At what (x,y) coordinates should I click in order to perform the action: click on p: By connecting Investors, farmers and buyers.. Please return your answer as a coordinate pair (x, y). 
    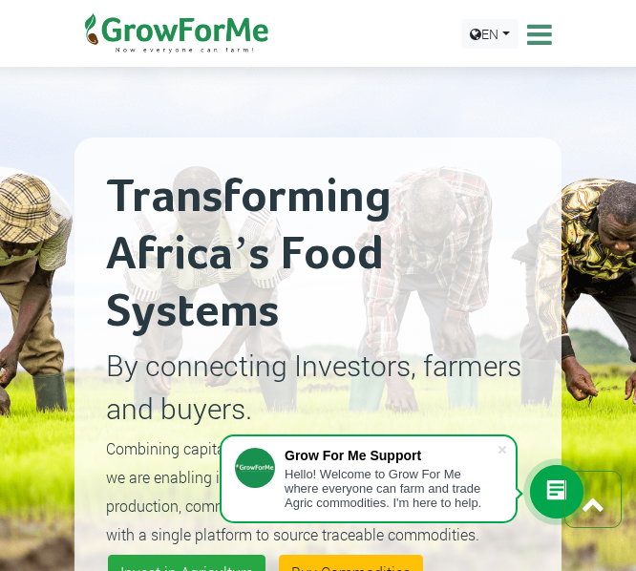
    Looking at the image, I should click on (318, 387).